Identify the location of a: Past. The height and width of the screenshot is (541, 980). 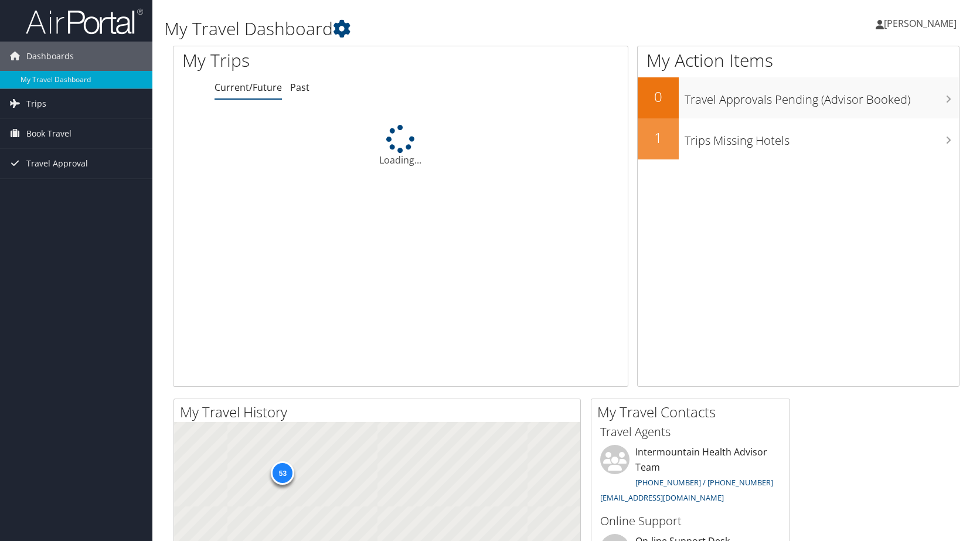
(299, 87).